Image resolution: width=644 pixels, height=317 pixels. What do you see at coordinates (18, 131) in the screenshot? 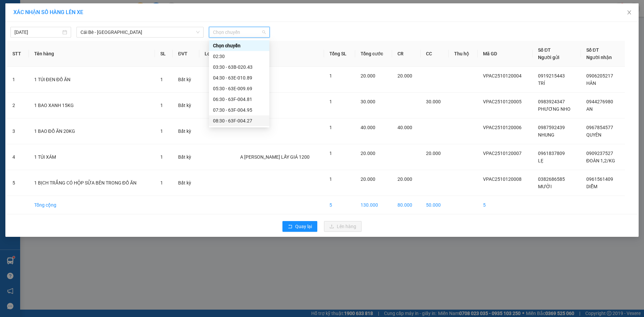
I see `td: 3` at bounding box center [18, 131].